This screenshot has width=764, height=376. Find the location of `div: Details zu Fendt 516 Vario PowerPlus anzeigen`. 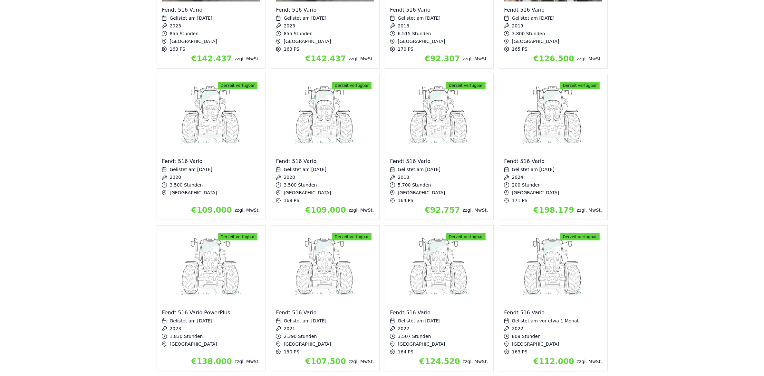

div: Details zu Fendt 516 Vario PowerPlus anzeigen is located at coordinates (211, 298).